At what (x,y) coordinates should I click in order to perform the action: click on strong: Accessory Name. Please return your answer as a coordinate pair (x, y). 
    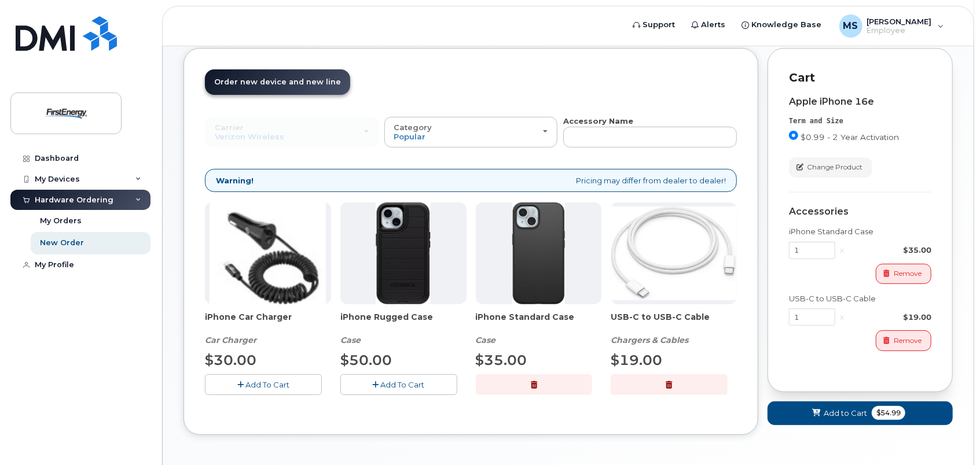
    Looking at the image, I should click on (597, 121).